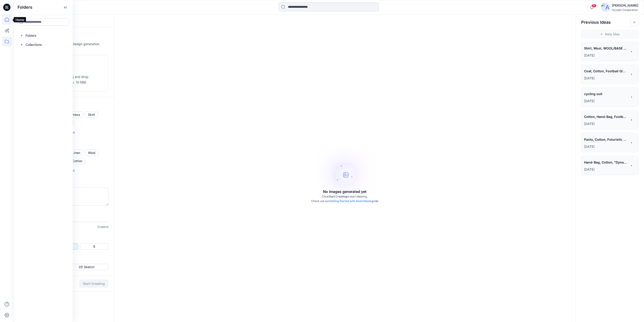 This screenshot has width=644, height=322. What do you see at coordinates (606, 162) in the screenshot?
I see `span: Hand-Bag, Cotton, "Dynamic rotating globe with glowing continents, particle effects swirling arou...` at bounding box center [606, 162].